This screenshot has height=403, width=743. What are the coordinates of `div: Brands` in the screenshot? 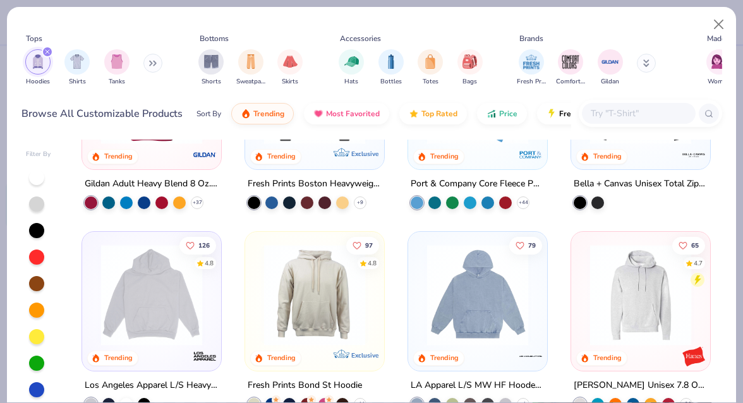 It's located at (532, 39).